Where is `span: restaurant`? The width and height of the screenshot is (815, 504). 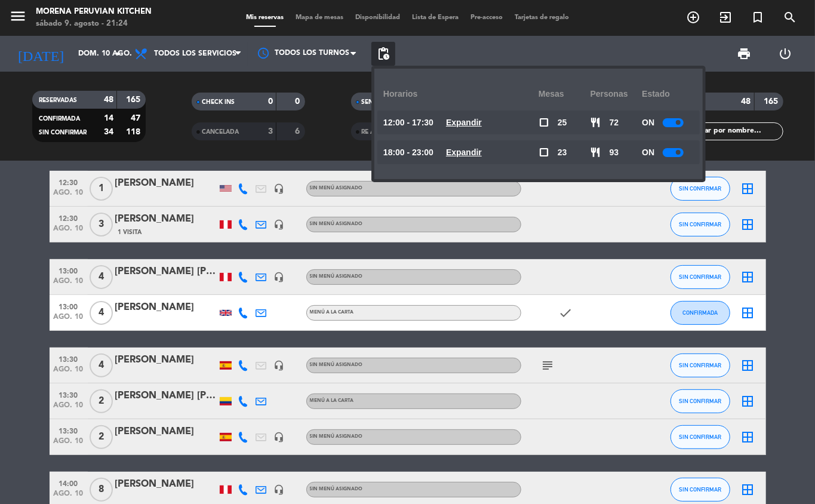
span: restaurant is located at coordinates (596, 152).